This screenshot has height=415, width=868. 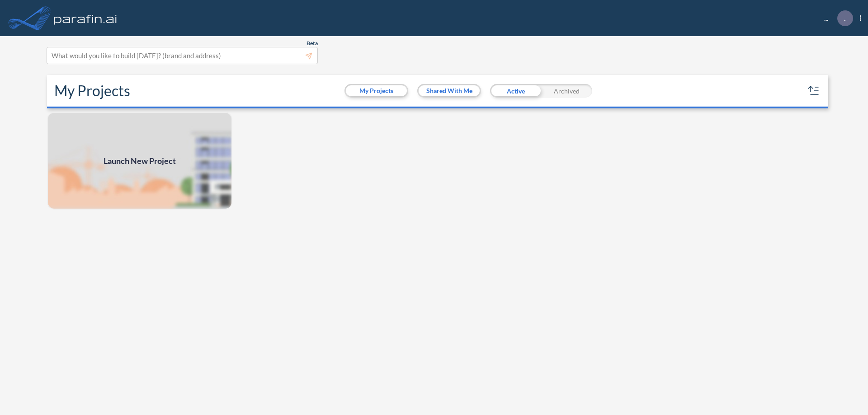 I want to click on img: add, so click(x=139, y=161).